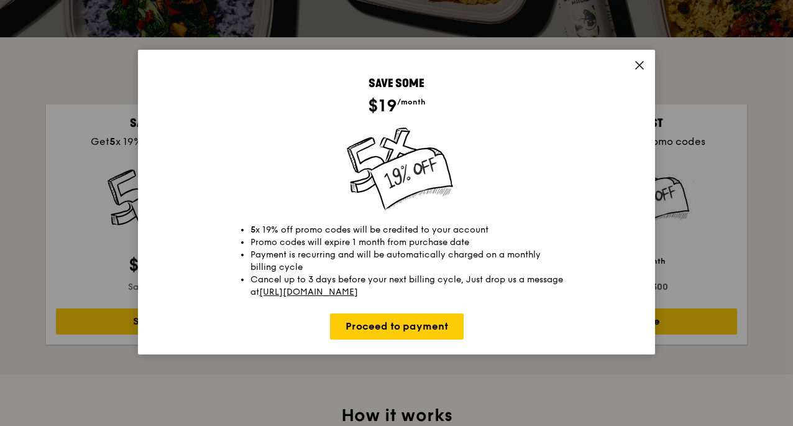 This screenshot has width=793, height=426. What do you see at coordinates (412, 102) in the screenshot?
I see `span: /month` at bounding box center [412, 102].